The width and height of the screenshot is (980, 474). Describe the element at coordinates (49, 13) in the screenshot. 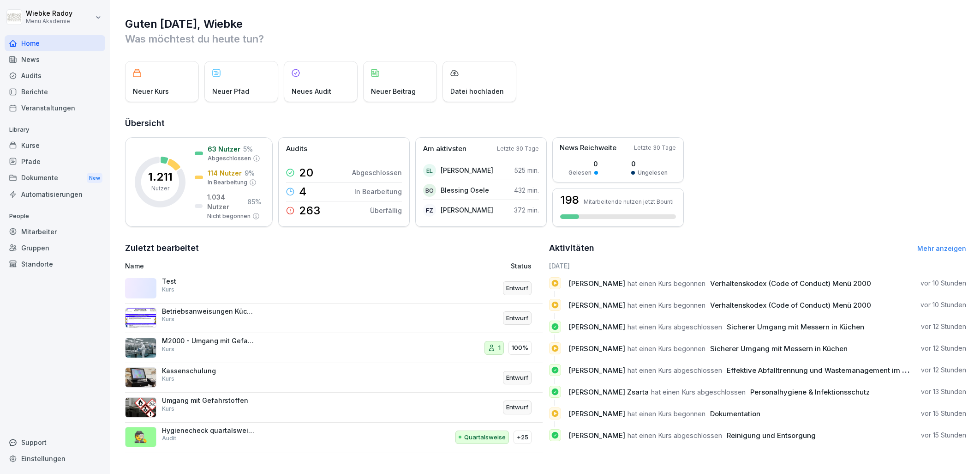

I see `p: Wiebke Radoy` at that location.